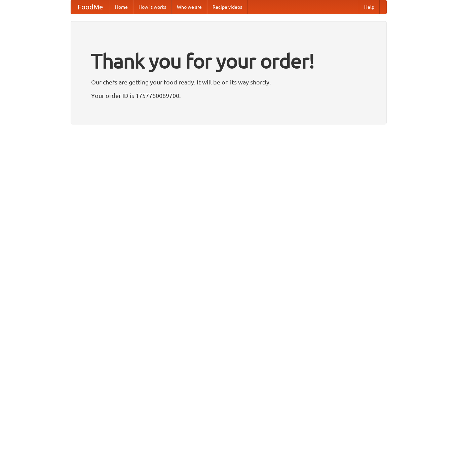  What do you see at coordinates (229, 82) in the screenshot?
I see `p: Our chefs are getting your food ready. It will be on its way shortly.` at bounding box center [229, 82].